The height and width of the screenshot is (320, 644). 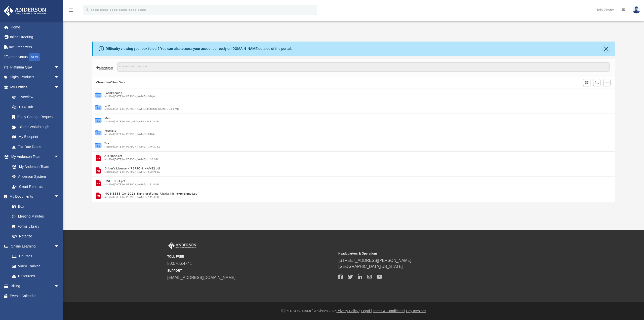 I want to click on a: Home, so click(x=35, y=27).